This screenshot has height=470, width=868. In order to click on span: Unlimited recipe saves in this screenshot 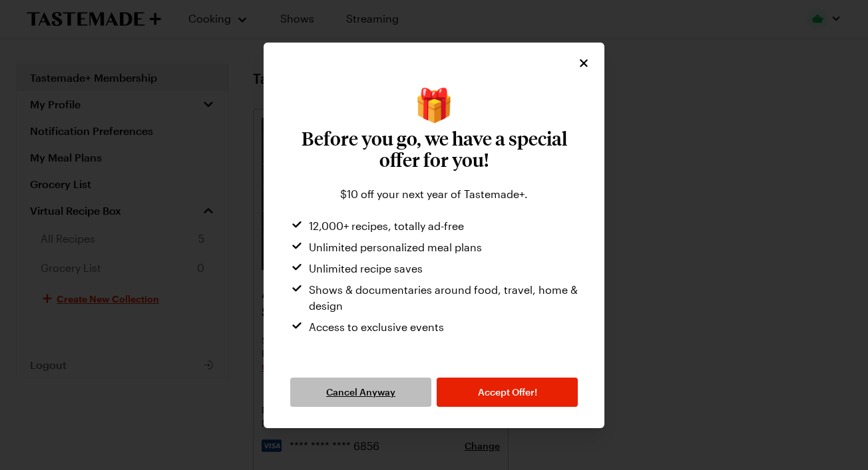, I will do `click(365, 269)`.